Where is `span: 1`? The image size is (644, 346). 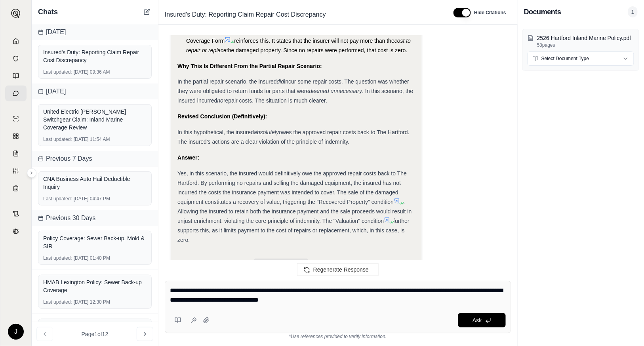
span: 1 is located at coordinates (633, 12).